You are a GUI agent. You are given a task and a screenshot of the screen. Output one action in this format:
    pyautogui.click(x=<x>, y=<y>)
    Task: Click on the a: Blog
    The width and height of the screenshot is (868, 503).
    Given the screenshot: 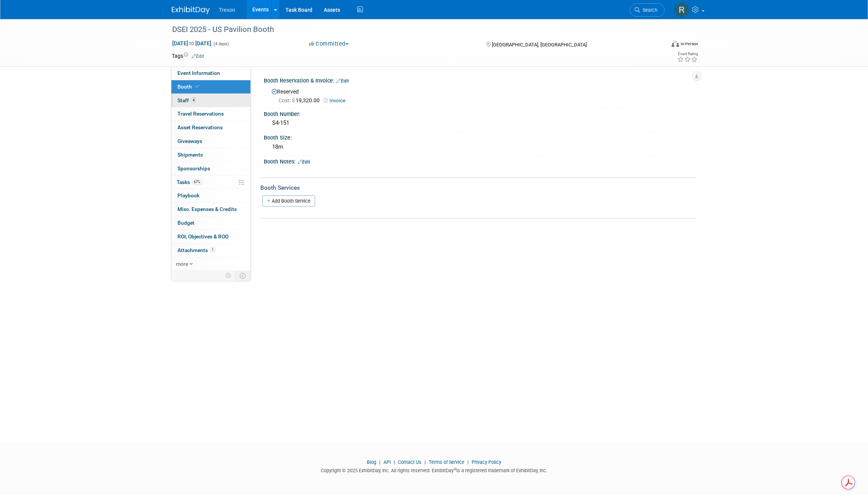 What is the action you would take?
    pyautogui.click(x=372, y=462)
    